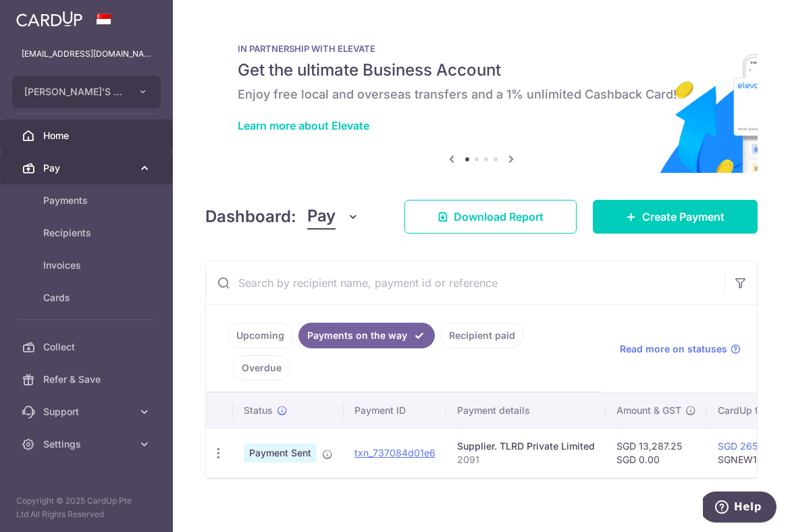 The height and width of the screenshot is (532, 790). I want to click on h4: Dashboard:, so click(250, 216).